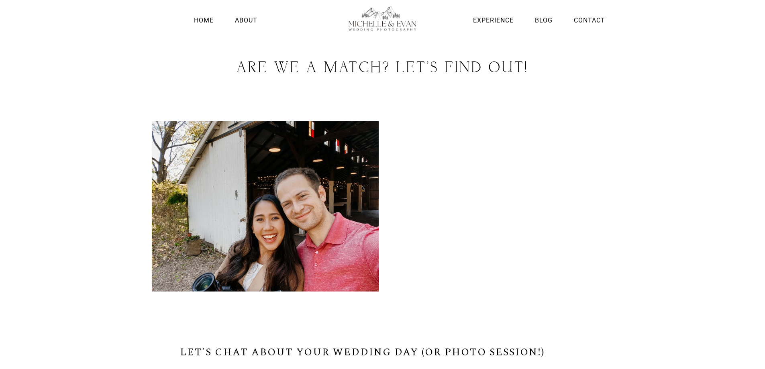 The height and width of the screenshot is (369, 765). What do you see at coordinates (362, 353) in the screenshot?
I see `span: Let's Chat About Your Wedding Day (or Photo Session!)` at bounding box center [362, 353].